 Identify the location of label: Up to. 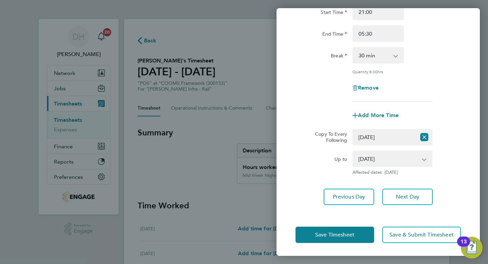
(341, 160).